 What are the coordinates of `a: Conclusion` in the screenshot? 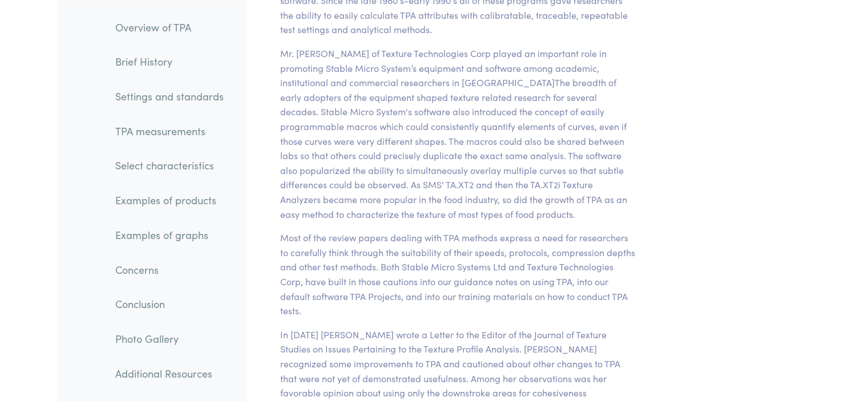 It's located at (169, 304).